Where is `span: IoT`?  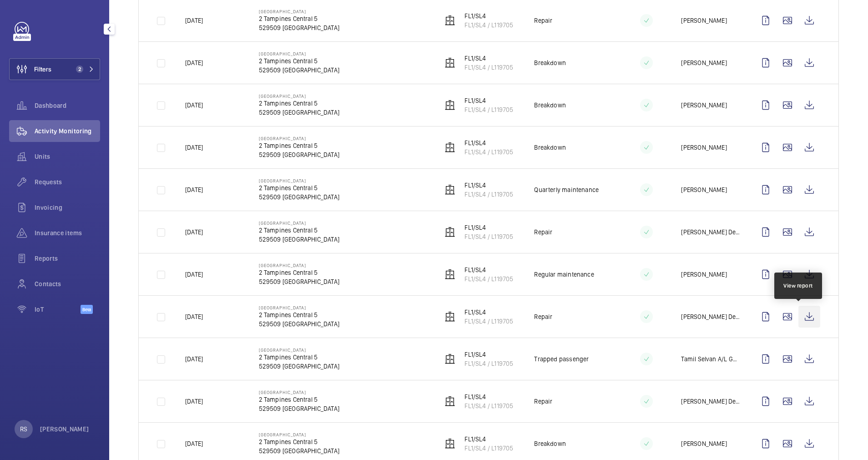 span: IoT is located at coordinates (57, 309).